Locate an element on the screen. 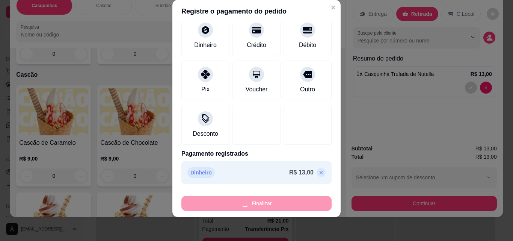  p: Dinheiro is located at coordinates (201, 172).